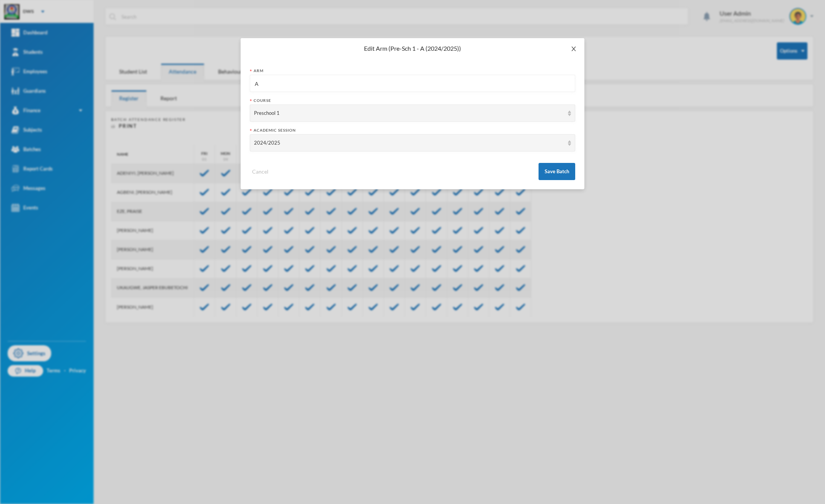  I want to click on button: Save Batch, so click(557, 171).